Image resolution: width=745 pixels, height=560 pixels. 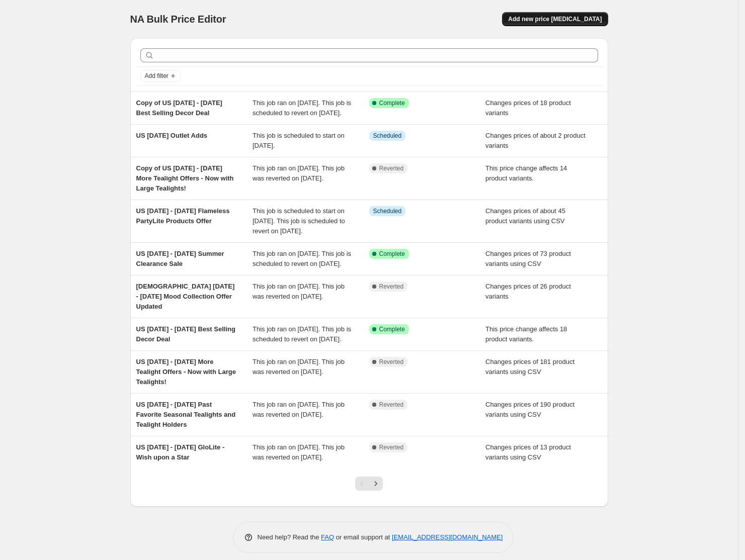 I want to click on span: or email support at, so click(x=362, y=537).